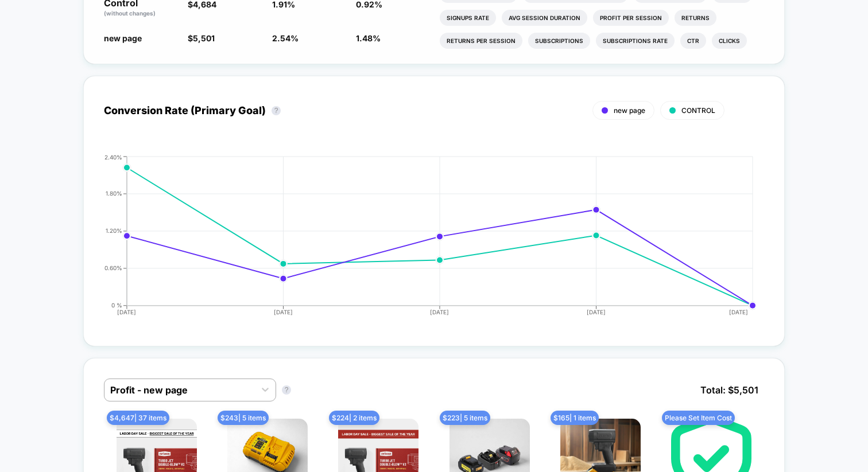 Image resolution: width=868 pixels, height=472 pixels. What do you see at coordinates (113, 193) in the screenshot?
I see `tspan: 1.80%` at bounding box center [113, 193].